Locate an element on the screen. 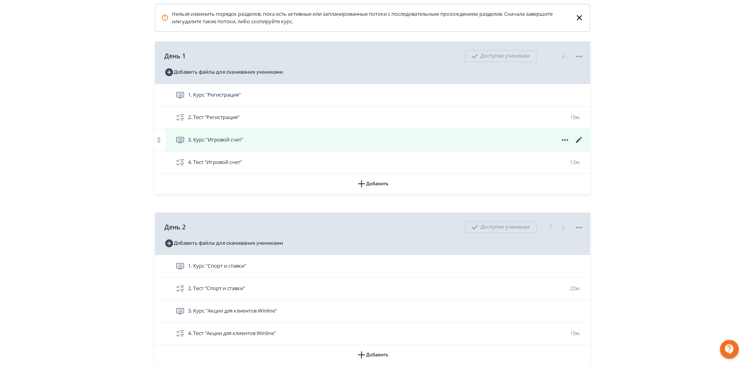 This screenshot has width=745, height=365. span: 12м. is located at coordinates (575, 162).